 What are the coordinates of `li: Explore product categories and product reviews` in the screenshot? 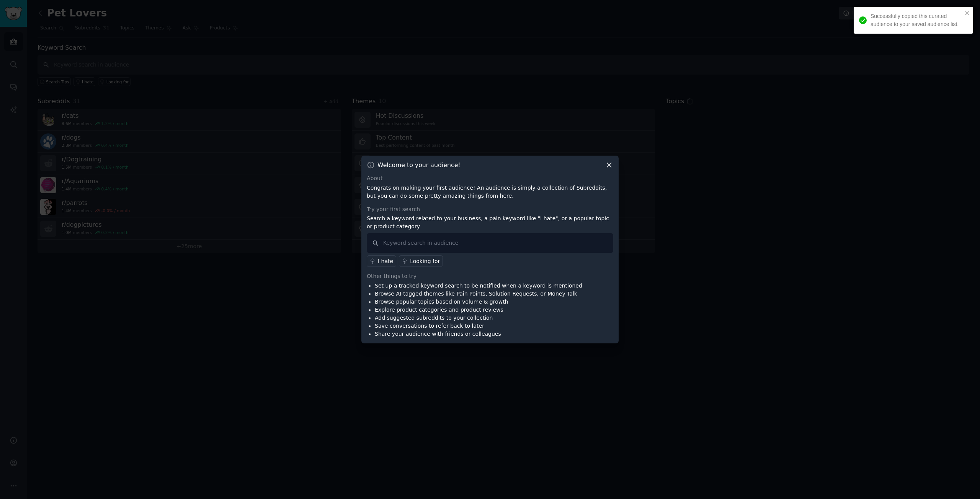 It's located at (478, 310).